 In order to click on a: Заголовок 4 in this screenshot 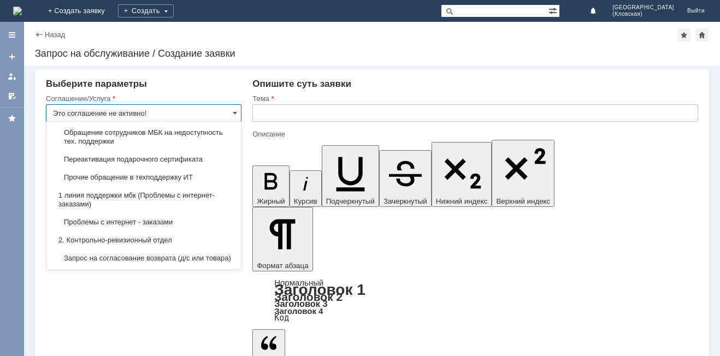, I will do `click(298, 311)`.